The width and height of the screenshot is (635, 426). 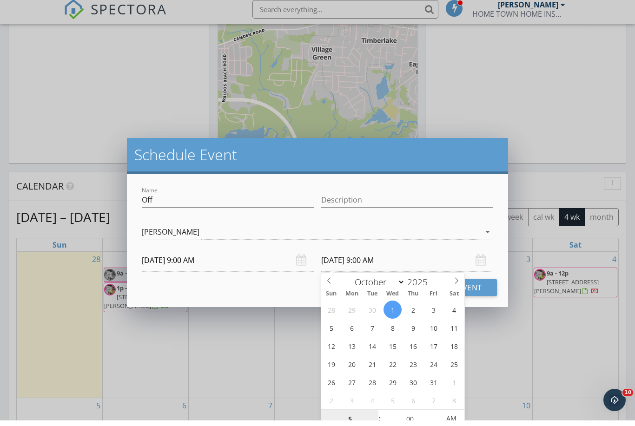 What do you see at coordinates (454, 315) in the screenshot?
I see `span: October 4, 2025` at bounding box center [454, 315].